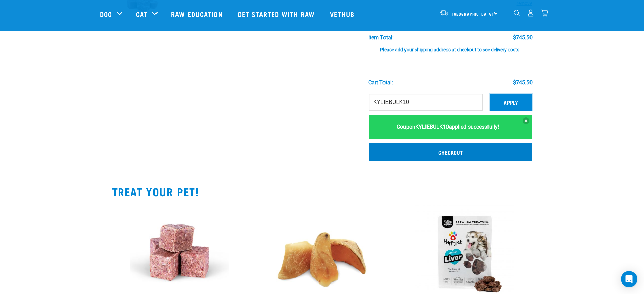  I want to click on a: Cat, so click(142, 14).